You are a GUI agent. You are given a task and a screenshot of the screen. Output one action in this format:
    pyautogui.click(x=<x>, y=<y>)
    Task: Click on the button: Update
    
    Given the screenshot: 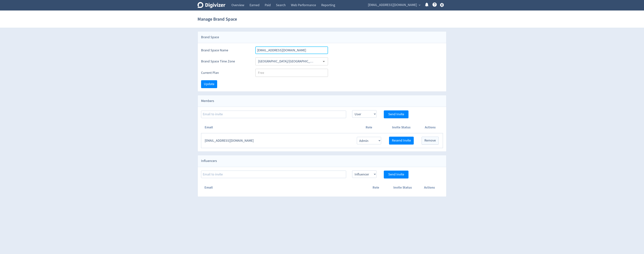 What is the action you would take?
    pyautogui.click(x=209, y=84)
    